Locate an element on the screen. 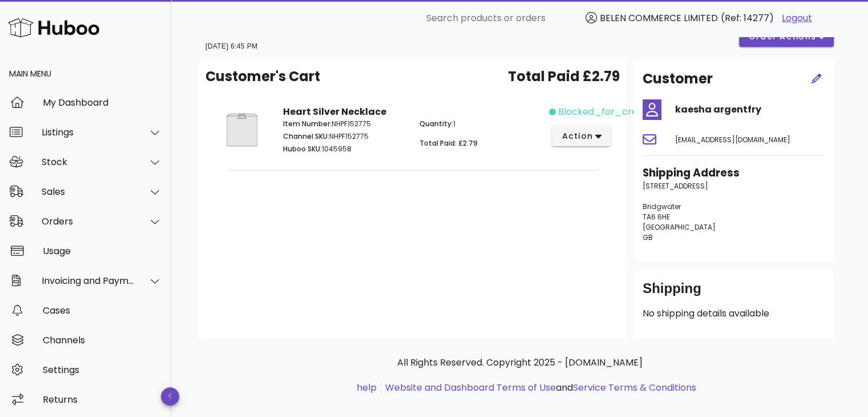  span: Item Number: is located at coordinates (307, 123).